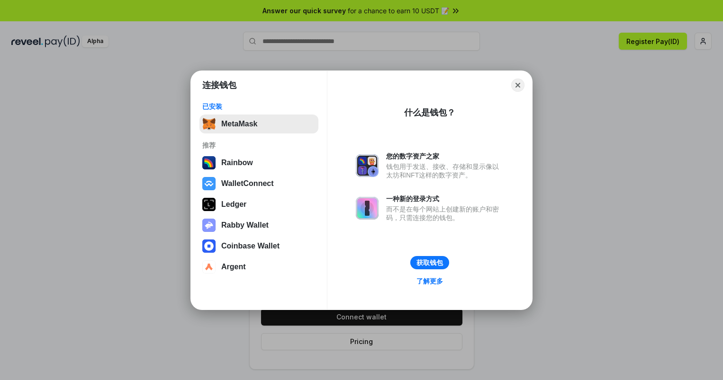  I want to click on div: Ledger, so click(233, 205).